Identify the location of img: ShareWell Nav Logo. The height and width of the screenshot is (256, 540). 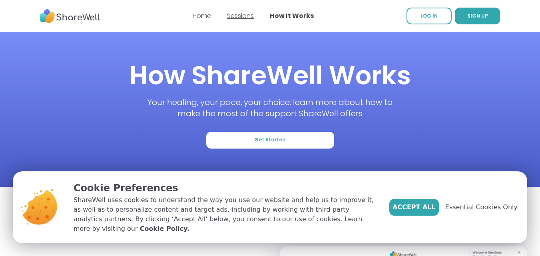
(70, 16).